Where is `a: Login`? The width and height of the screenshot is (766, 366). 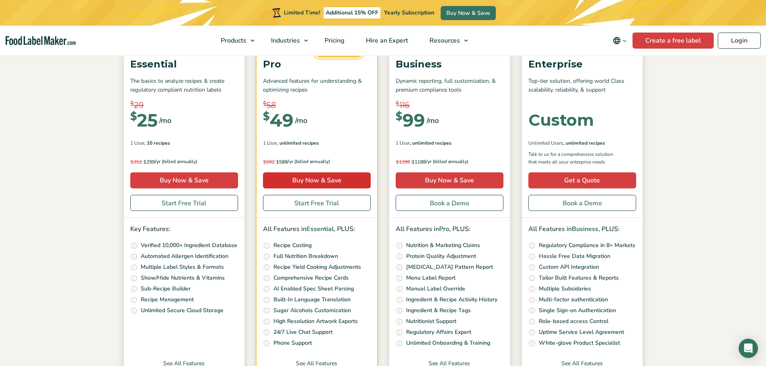 a: Login is located at coordinates (739, 41).